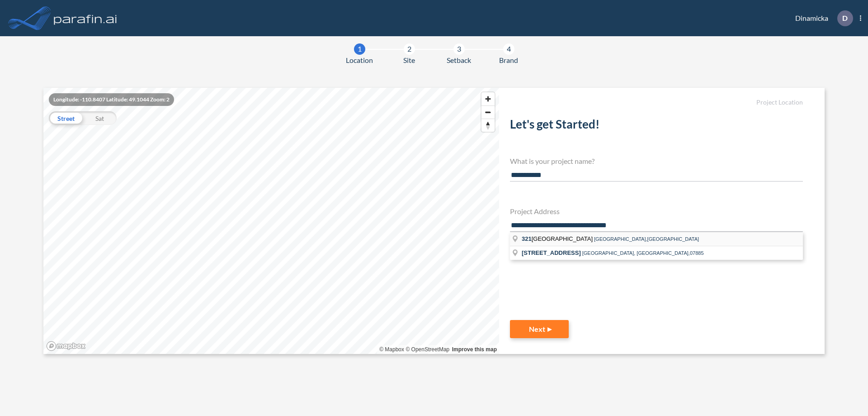 Image resolution: width=868 pixels, height=416 pixels. Describe the element at coordinates (488, 99) in the screenshot. I see `button: Zoom in` at that location.